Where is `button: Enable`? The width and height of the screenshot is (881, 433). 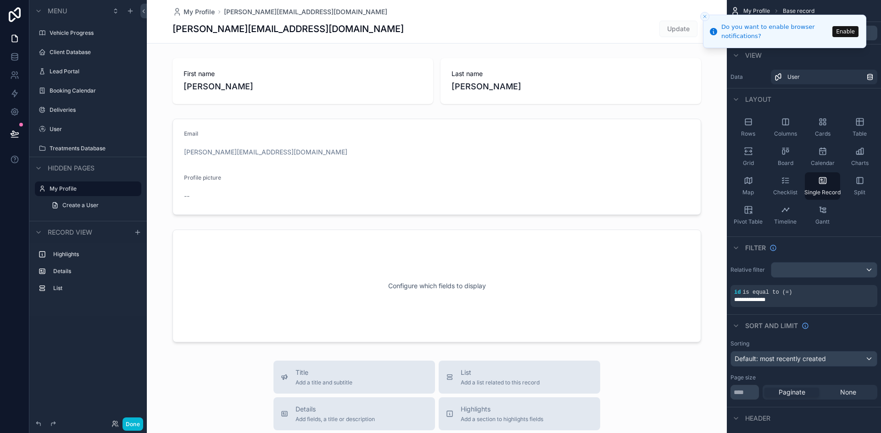
button: Enable is located at coordinates (845, 32).